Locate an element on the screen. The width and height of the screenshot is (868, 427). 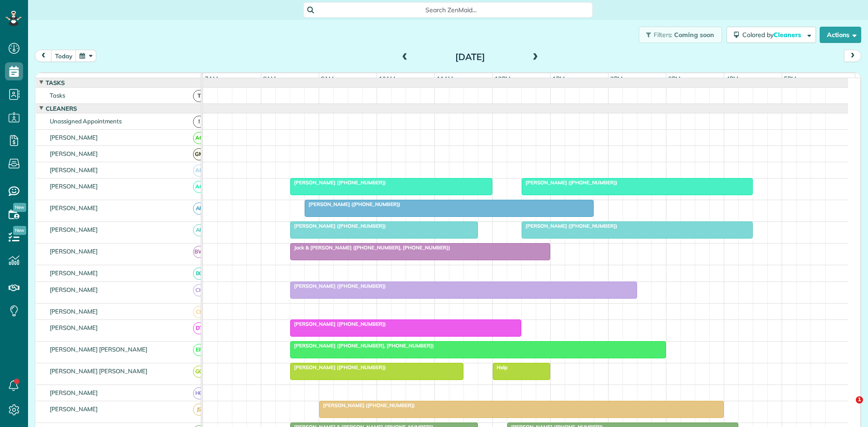
span: Colored by is located at coordinates (773, 35).